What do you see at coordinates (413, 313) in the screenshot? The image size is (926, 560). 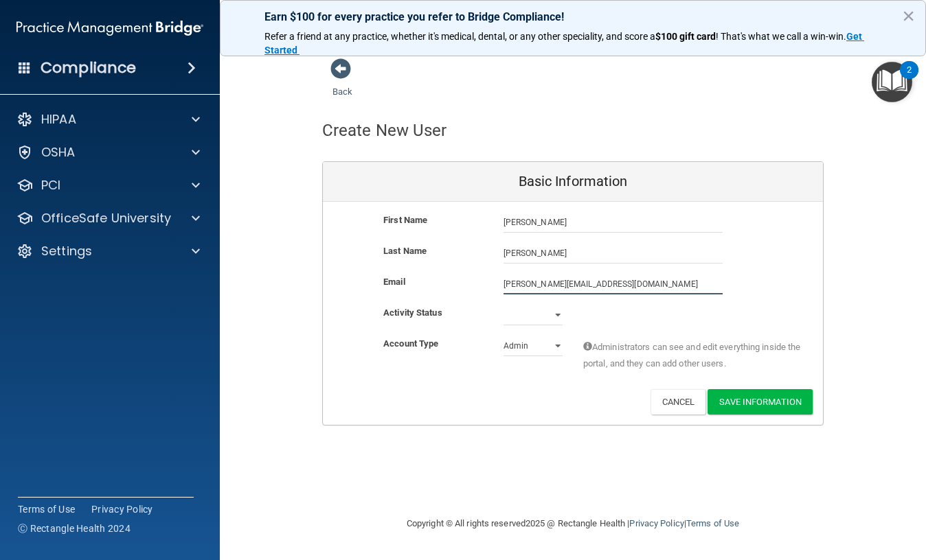 I see `b: Activity Status` at bounding box center [413, 313].